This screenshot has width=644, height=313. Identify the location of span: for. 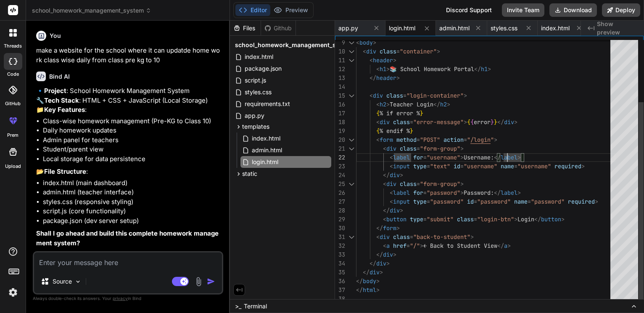
(418, 193).